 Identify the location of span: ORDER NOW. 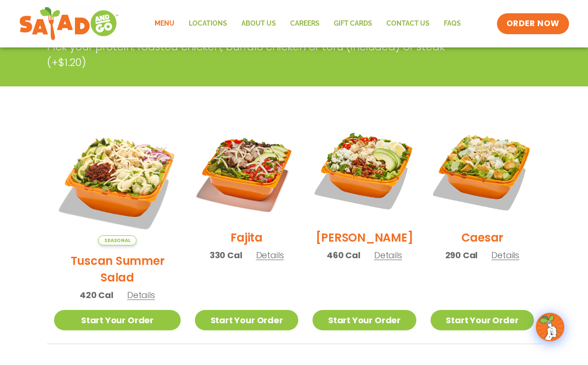
(533, 24).